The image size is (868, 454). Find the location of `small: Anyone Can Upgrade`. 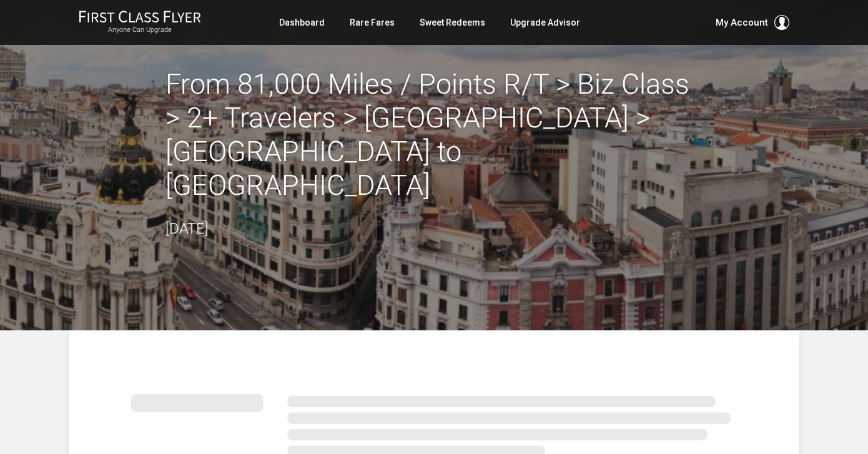

small: Anyone Can Upgrade is located at coordinates (140, 30).